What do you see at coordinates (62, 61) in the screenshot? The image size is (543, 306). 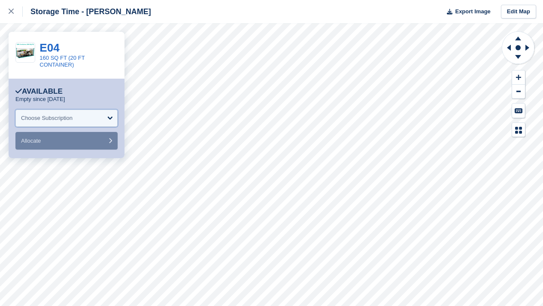 I see `a: 160 SQ FT (20 FT CONTAINER)` at bounding box center [62, 61].